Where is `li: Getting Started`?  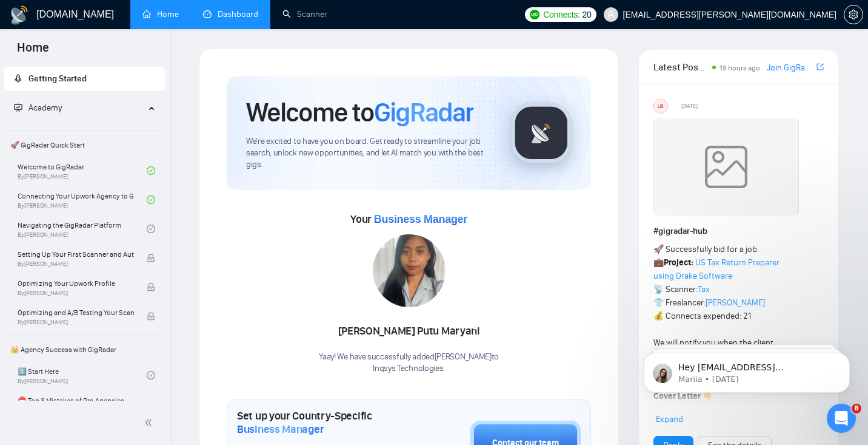
li: Getting Started is located at coordinates (85, 79).